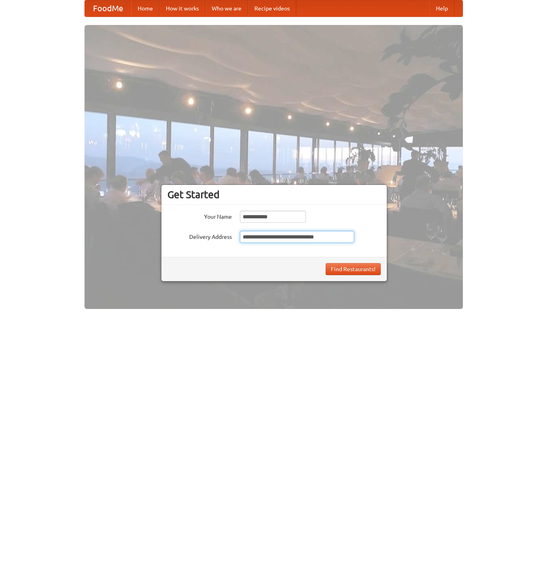 Image resolution: width=547 pixels, height=570 pixels. Describe the element at coordinates (145, 8) in the screenshot. I see `a: Home` at that location.